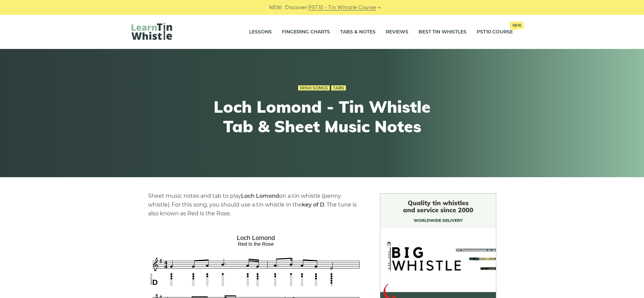  I want to click on strong: key of D, so click(313, 205).